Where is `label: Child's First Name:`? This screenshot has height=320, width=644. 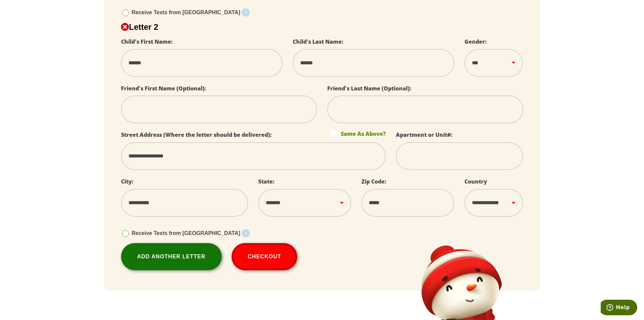 label: Child's First Name: is located at coordinates (147, 42).